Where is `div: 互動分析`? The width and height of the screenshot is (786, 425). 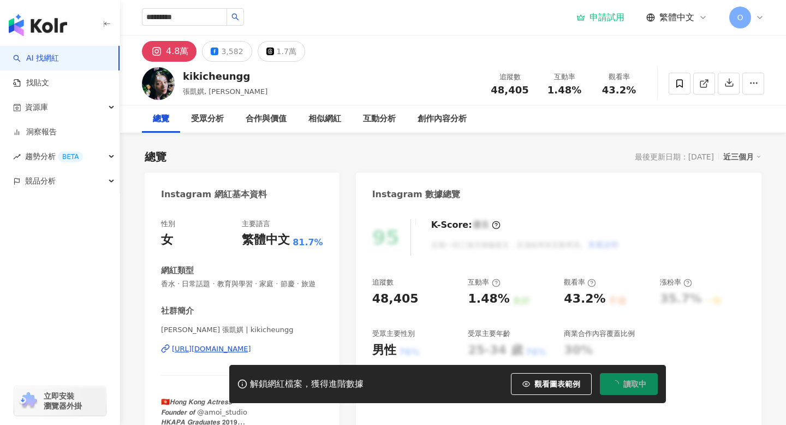
div: 互動分析 is located at coordinates (379, 119).